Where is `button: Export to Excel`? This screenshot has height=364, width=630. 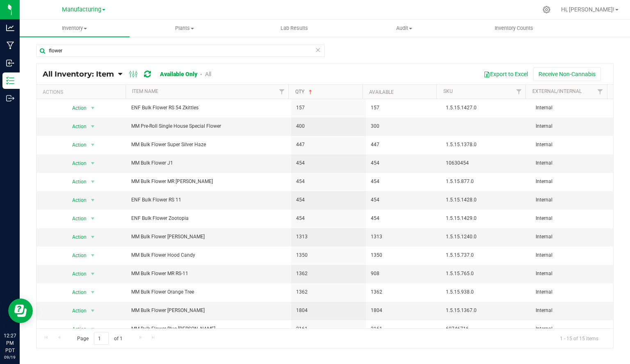 button: Export to Excel is located at coordinates (506, 74).